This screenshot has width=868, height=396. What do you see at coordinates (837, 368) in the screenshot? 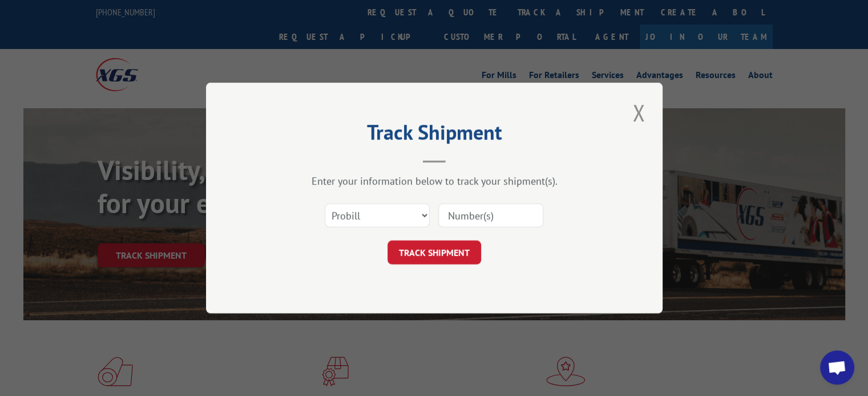
I see `a: Open chat` at bounding box center [837, 368].